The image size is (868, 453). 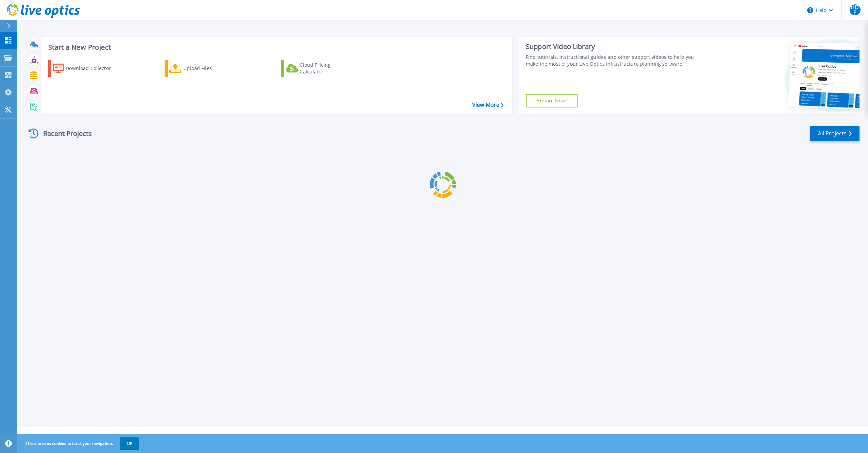 What do you see at coordinates (835, 133) in the screenshot?
I see `a: All Projects` at bounding box center [835, 133].